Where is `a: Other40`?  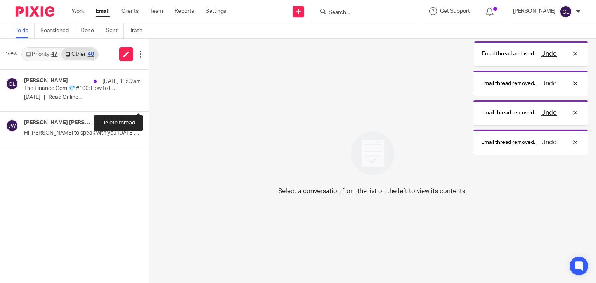
a: Other40 is located at coordinates (79, 54).